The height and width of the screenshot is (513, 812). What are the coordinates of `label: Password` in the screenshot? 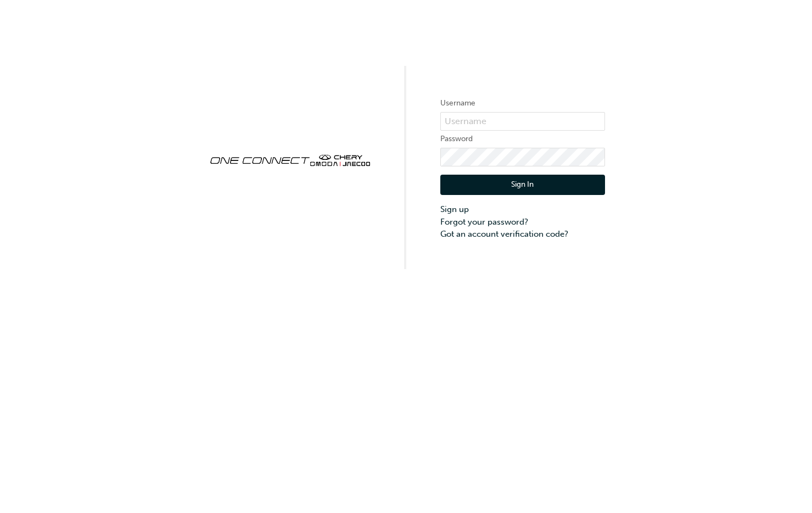 It's located at (523, 139).